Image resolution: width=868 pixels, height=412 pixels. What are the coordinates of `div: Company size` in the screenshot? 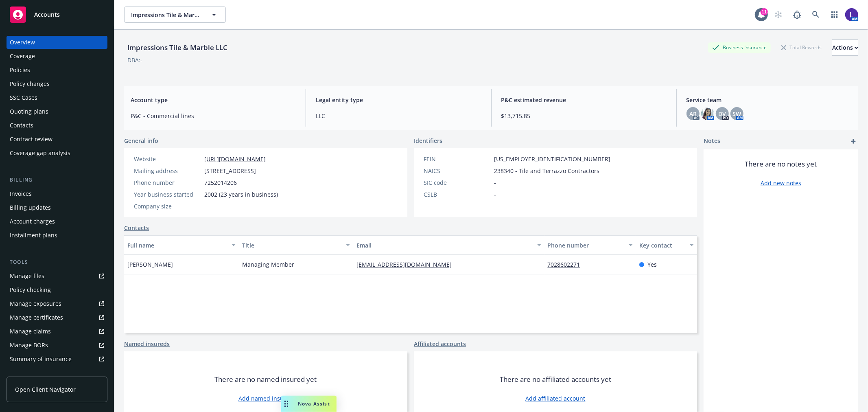 It's located at (167, 206).